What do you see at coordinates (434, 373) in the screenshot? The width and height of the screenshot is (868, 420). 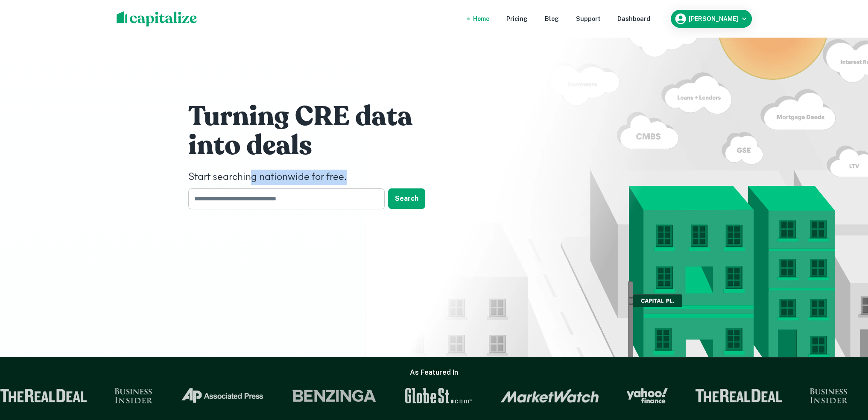 I see `h6: As Featured In` at bounding box center [434, 373].